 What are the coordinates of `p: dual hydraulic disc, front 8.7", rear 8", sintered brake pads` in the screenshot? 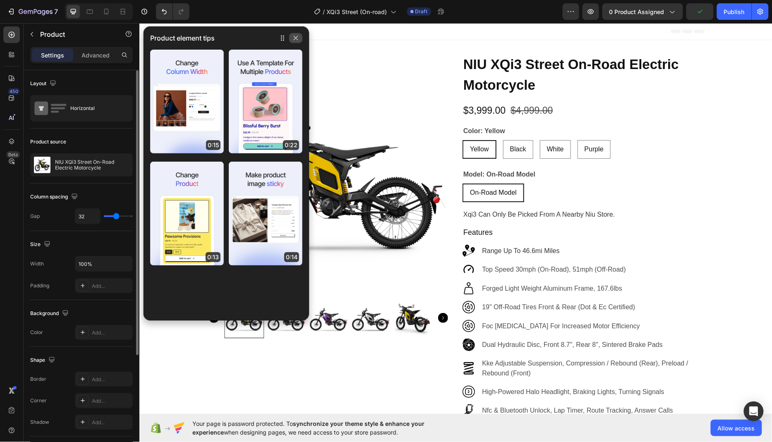 It's located at (453, 322).